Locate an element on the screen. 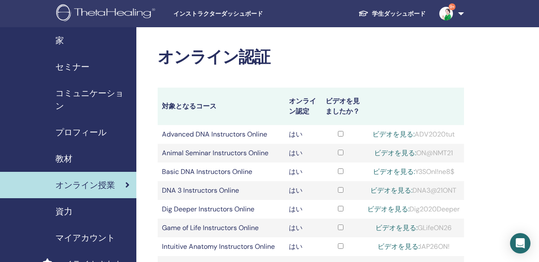 The width and height of the screenshot is (539, 262). div: DNA3@21ONT is located at coordinates (413, 191).